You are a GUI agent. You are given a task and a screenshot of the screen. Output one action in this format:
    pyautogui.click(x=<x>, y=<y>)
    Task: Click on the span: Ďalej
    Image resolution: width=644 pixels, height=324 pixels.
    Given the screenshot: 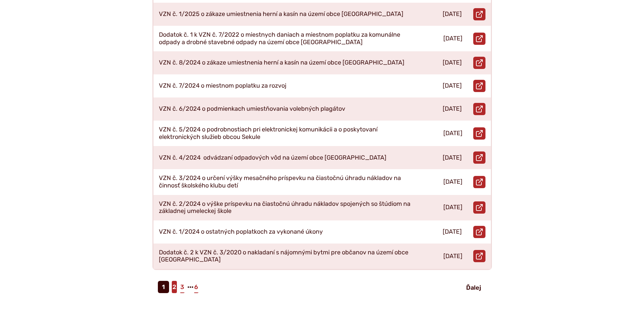 What is the action you would take?
    pyautogui.click(x=474, y=287)
    